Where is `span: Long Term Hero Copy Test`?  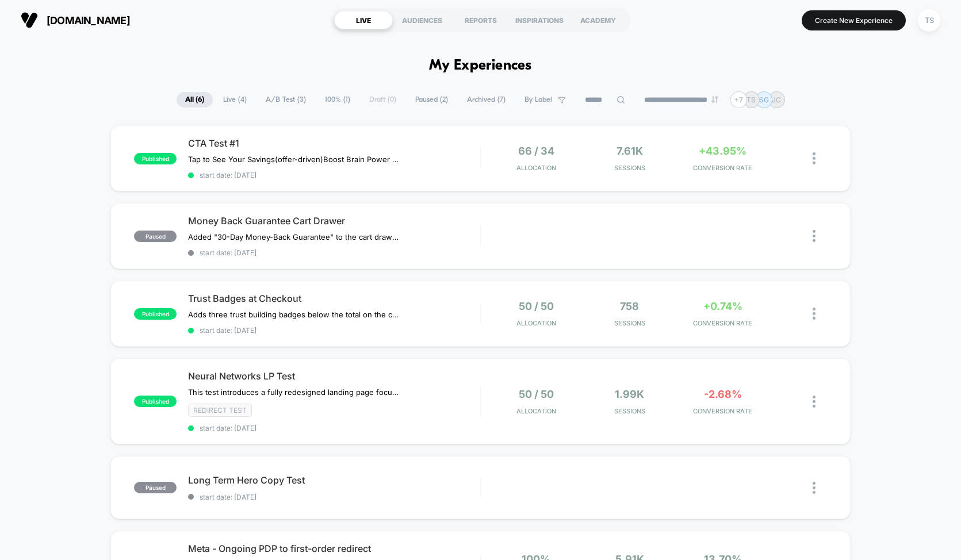
span: Long Term Hero Copy Test is located at coordinates (334, 480).